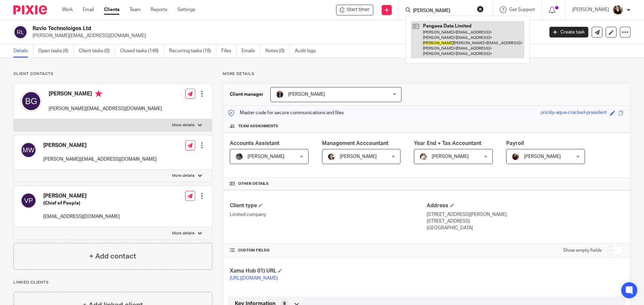  What do you see at coordinates (253, 184) in the screenshot?
I see `span: Other details` at bounding box center [253, 184].